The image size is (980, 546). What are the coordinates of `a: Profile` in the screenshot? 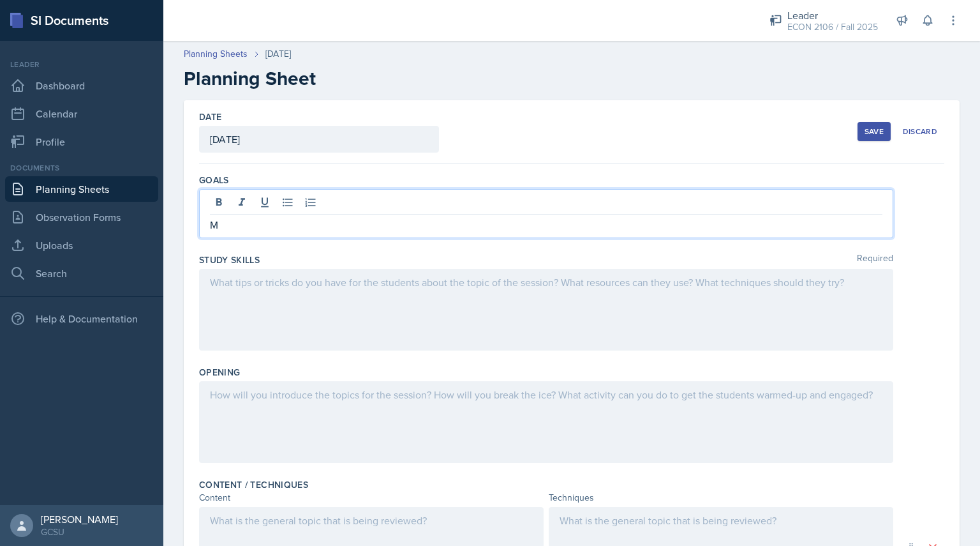 It's located at (81, 142).